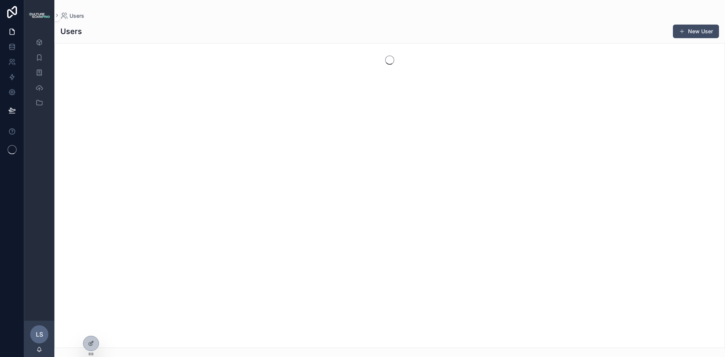 The width and height of the screenshot is (725, 357). What do you see at coordinates (696, 31) in the screenshot?
I see `button: New User` at bounding box center [696, 31].